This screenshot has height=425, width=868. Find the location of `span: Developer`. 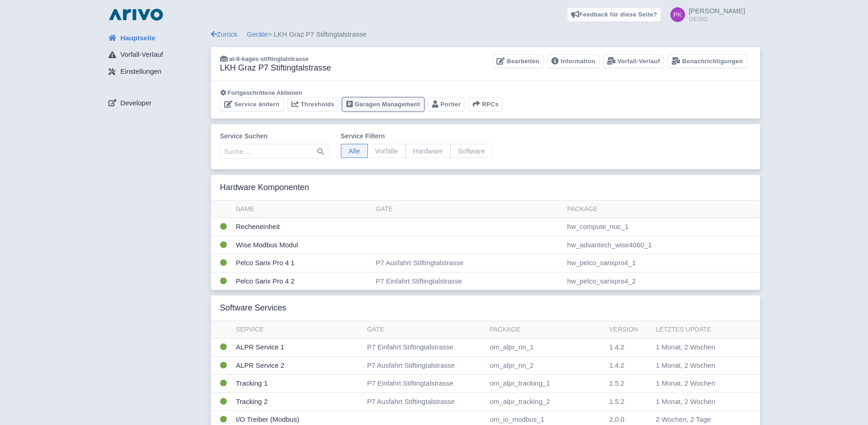

span: Developer is located at coordinates (136, 103).